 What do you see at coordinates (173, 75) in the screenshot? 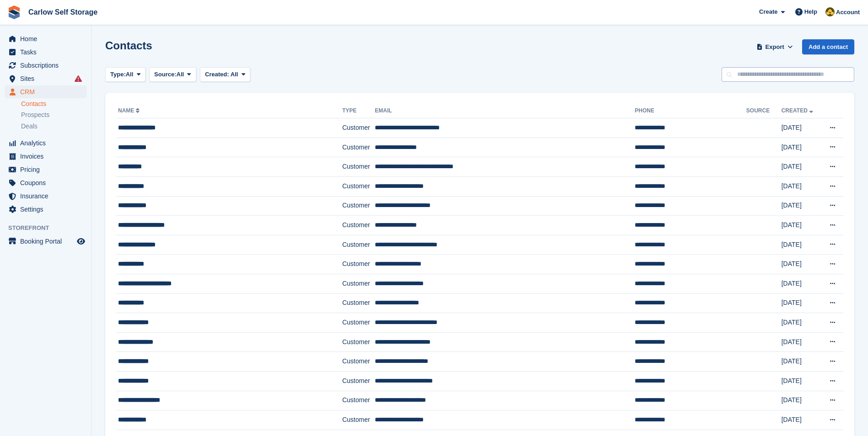
I see `button: Source: All` at bounding box center [173, 75].